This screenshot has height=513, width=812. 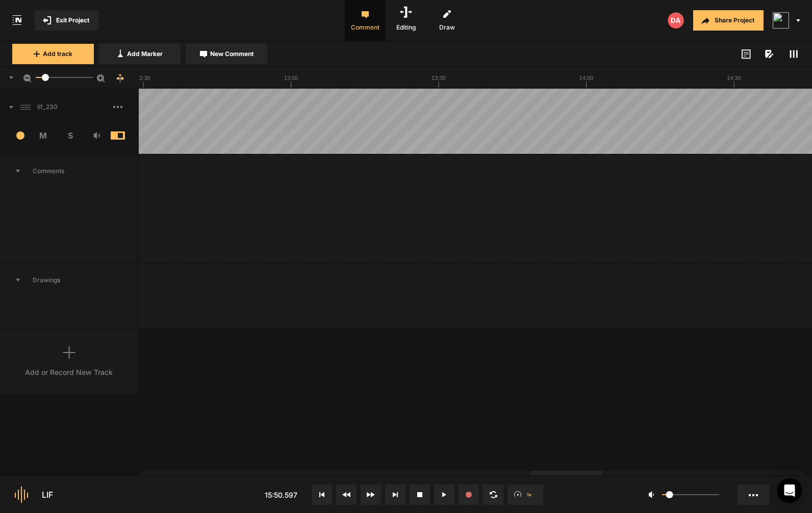 What do you see at coordinates (587, 78) in the screenshot?
I see `text: 14:00` at bounding box center [587, 78].